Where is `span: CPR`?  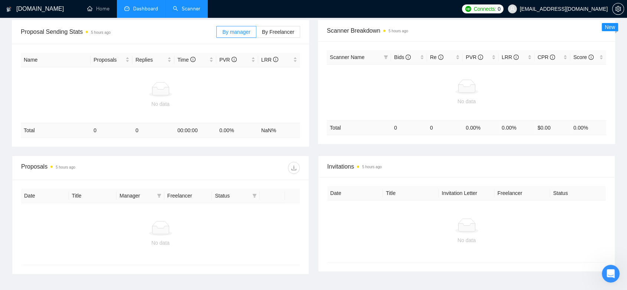 span: CPR is located at coordinates (546, 57).